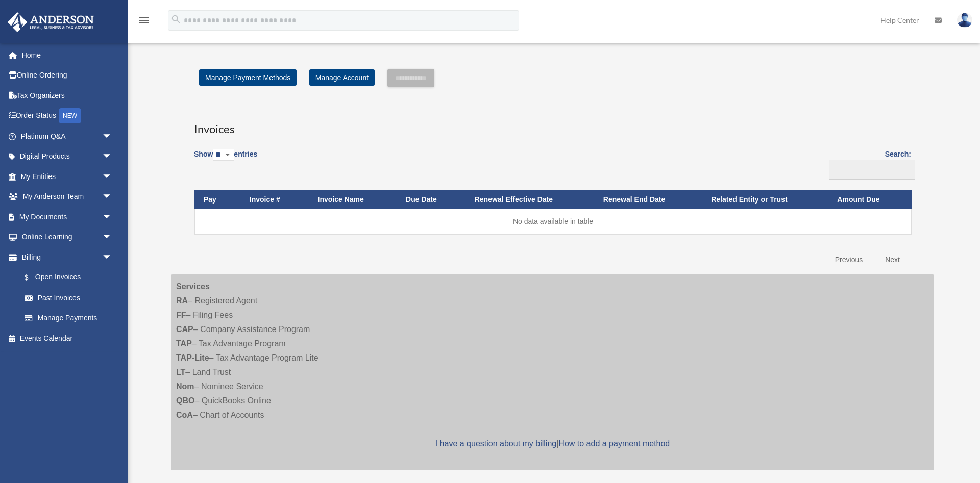 The width and height of the screenshot is (980, 483). What do you see at coordinates (50, 22) in the screenshot?
I see `img: Anderson Advisors Platinum Portal` at bounding box center [50, 22].